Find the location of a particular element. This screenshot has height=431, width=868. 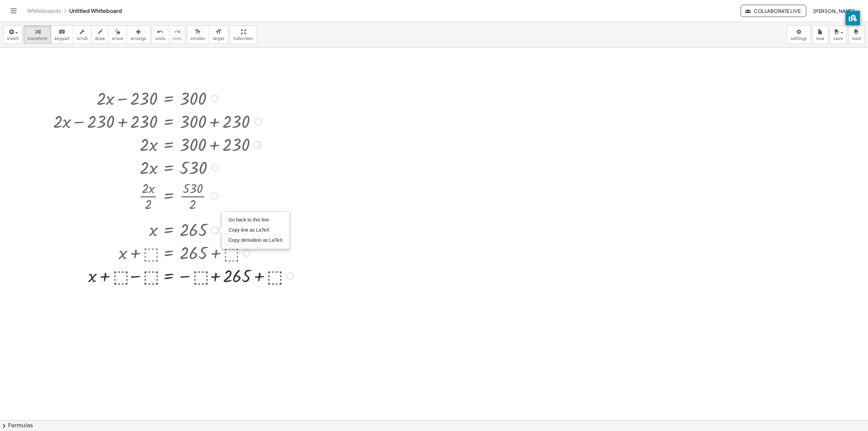

span: transform is located at coordinates (37, 39).